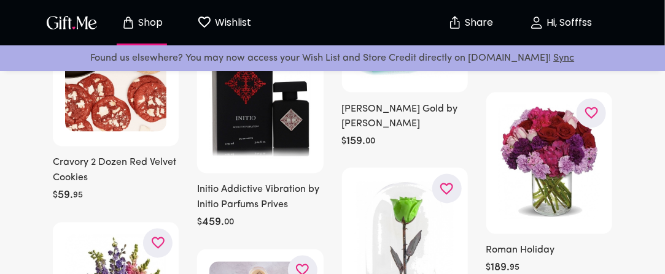 This screenshot has height=274, width=665. Describe the element at coordinates (561, 23) in the screenshot. I see `button: Hi, Sofffss` at that location.